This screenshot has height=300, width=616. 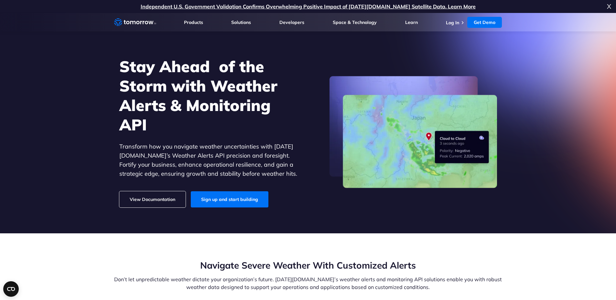 I want to click on a: Products, so click(x=193, y=22).